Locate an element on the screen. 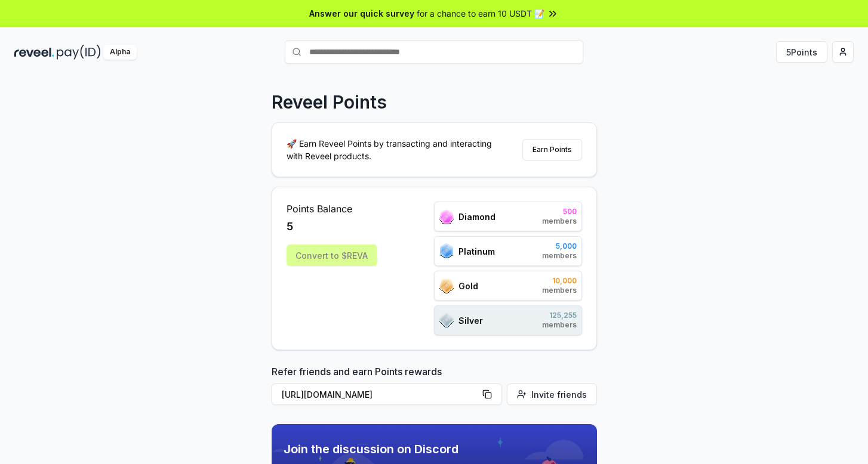  span: Invite friends is located at coordinates (559, 395).